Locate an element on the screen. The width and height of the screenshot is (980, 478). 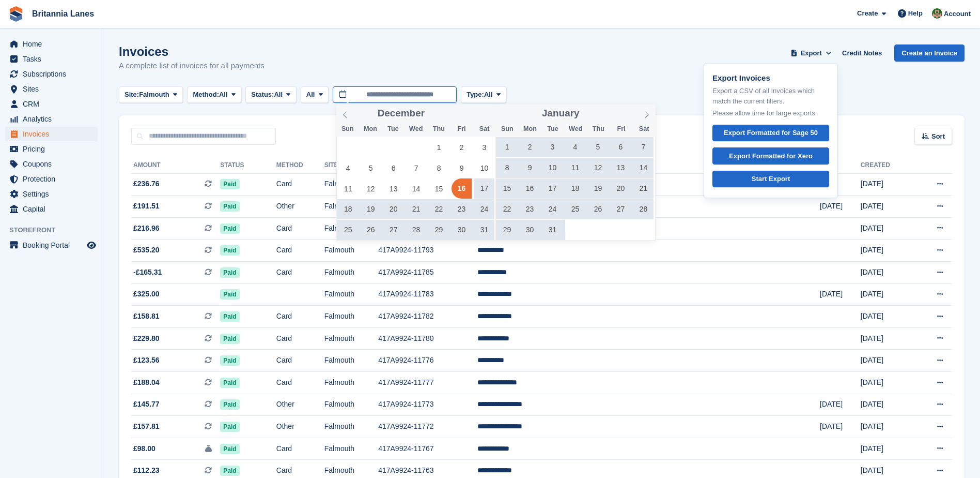
span: December 8, 2022 is located at coordinates (439, 167).